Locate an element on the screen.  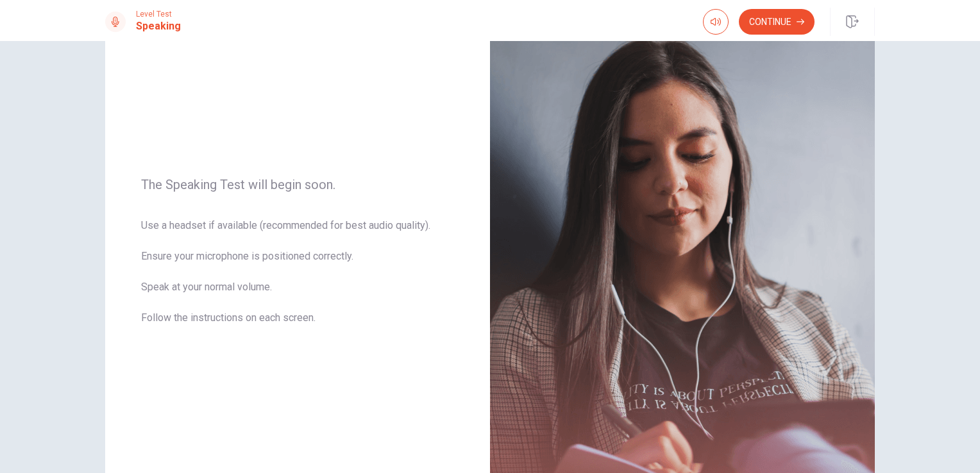
span: The Speaking Test will begin soon. is located at coordinates (298, 185).